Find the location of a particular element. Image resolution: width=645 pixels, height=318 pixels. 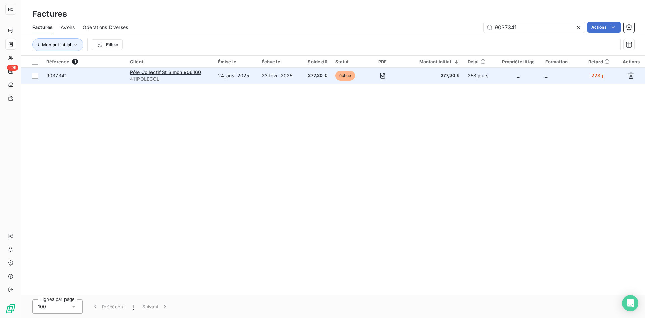

span: Référence is located at coordinates (58, 62).